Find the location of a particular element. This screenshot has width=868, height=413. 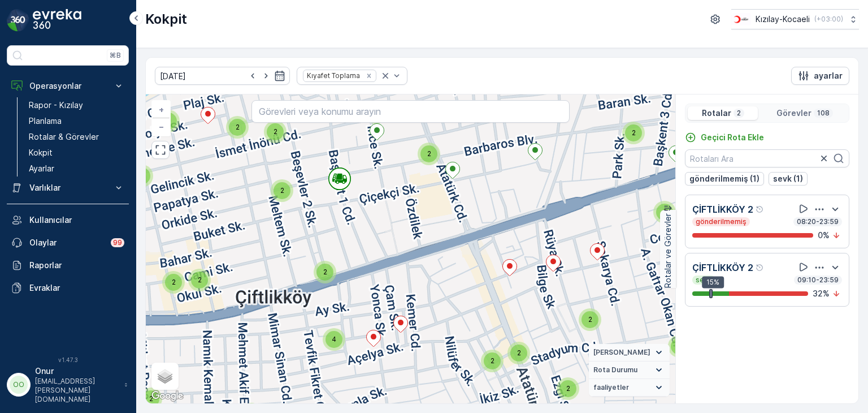

p: gönderilmemiş (1) is located at coordinates (724, 179).